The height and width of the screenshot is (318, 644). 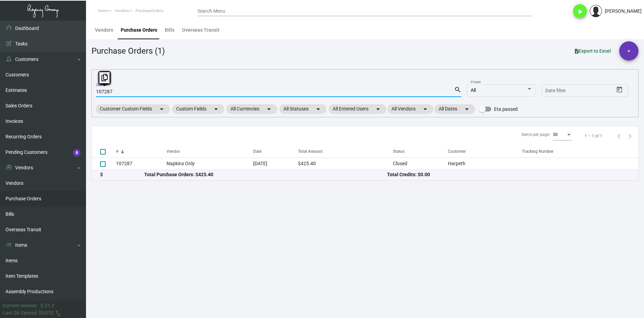 I want to click on mat-select: Items per page:, so click(x=563, y=135).